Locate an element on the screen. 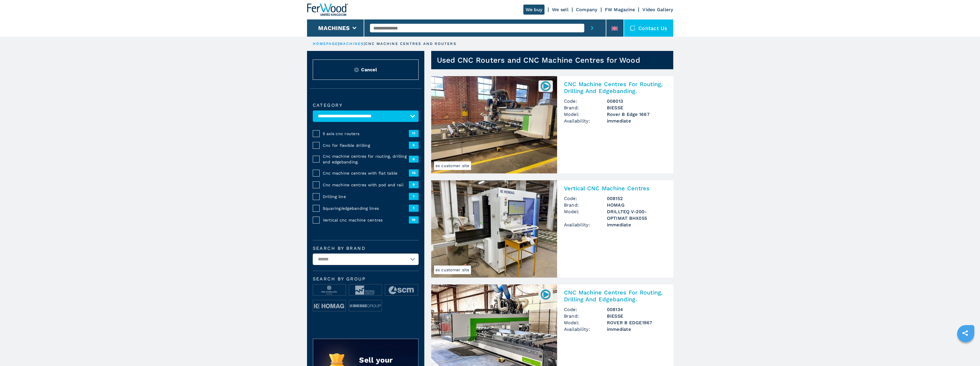 This screenshot has width=980, height=366. a: sharethis is located at coordinates (965, 333).